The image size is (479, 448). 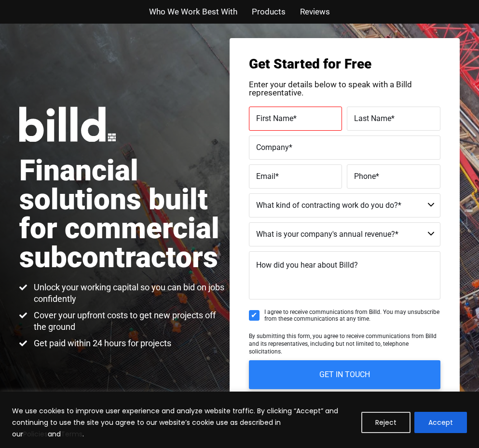 What do you see at coordinates (345, 64) in the screenshot?
I see `h3: Get Started for Free` at bounding box center [345, 64].